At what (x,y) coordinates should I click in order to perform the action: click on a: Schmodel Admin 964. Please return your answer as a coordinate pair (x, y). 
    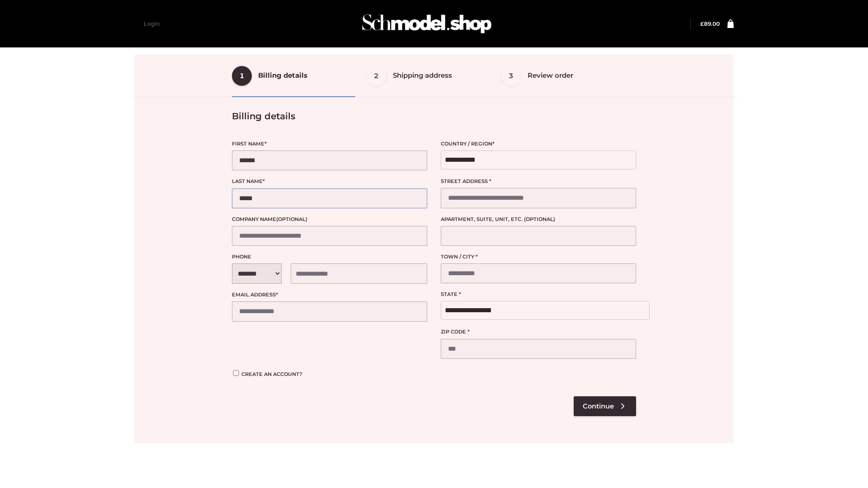
    Looking at the image, I should click on (427, 24).